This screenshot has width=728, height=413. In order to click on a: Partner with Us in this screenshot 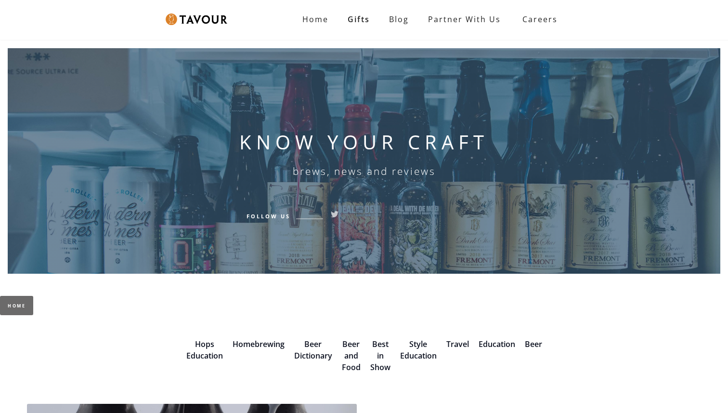, I will do `click(464, 19)`.